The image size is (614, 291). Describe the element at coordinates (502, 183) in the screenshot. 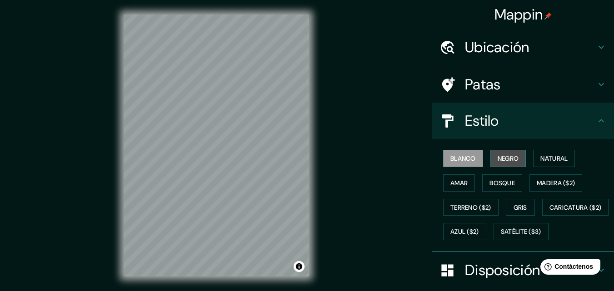

I see `font: Bosque` at that location.